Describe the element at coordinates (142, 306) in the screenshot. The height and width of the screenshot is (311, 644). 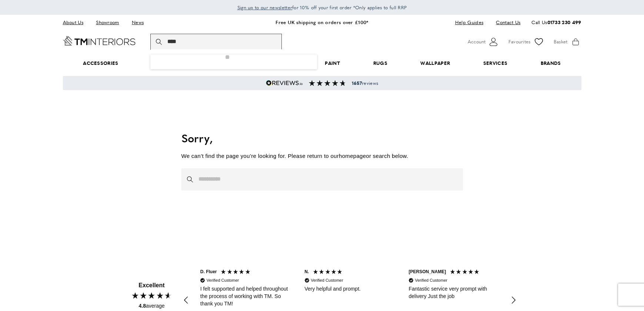
I see `span: 4.8` at that location.